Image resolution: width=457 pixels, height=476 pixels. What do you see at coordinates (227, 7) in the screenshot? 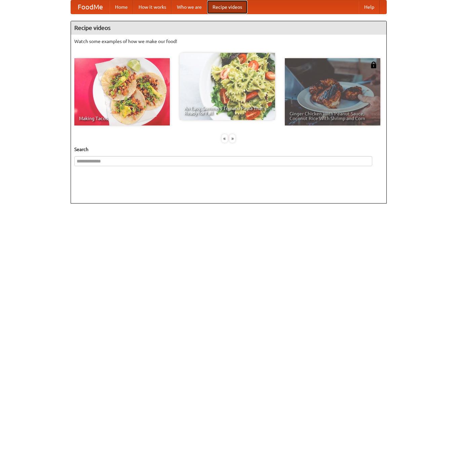
I see `a: Recipe videos` at bounding box center [227, 7].